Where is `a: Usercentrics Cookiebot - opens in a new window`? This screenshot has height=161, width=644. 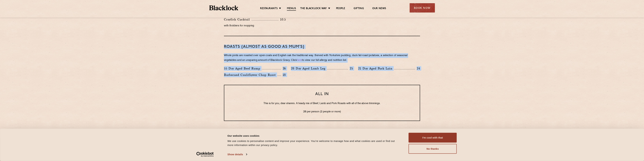 a: Usercentrics Cookiebot - opens in a new window is located at coordinates (205, 154).